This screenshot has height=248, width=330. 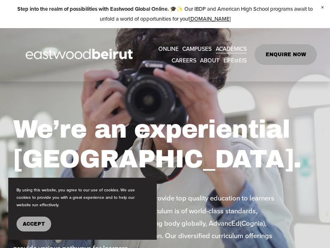 I want to click on span: LIFE@EIS, so click(x=235, y=60).